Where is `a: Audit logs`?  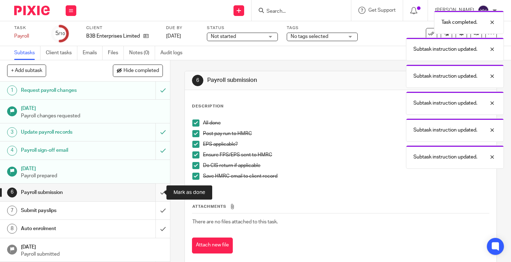
a: Audit logs is located at coordinates (174, 53).